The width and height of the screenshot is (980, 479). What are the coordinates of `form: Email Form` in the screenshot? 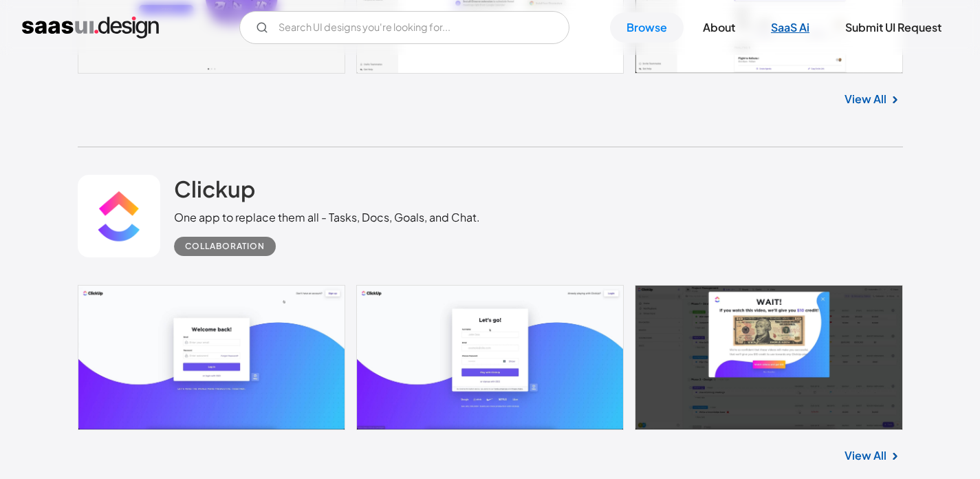 It's located at (404, 28).